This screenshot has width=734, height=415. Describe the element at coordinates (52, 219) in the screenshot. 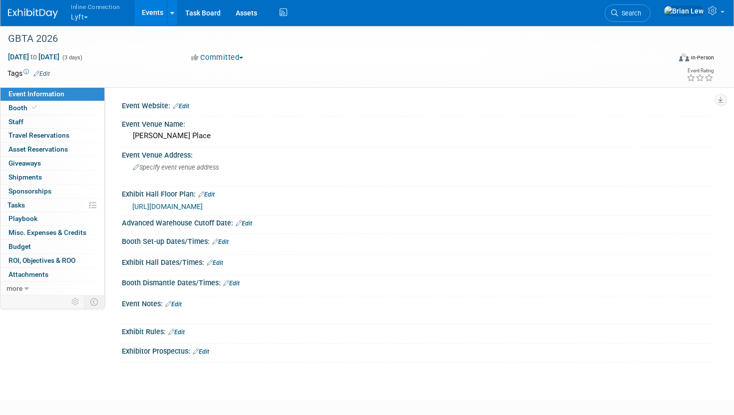

I see `a: Playbook` at that location.